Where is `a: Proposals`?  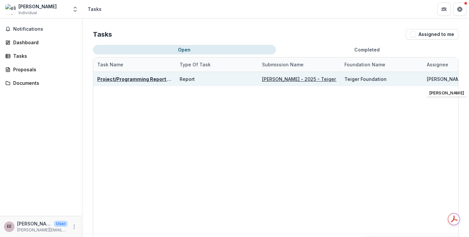
a: Proposals is located at coordinates (41, 69).